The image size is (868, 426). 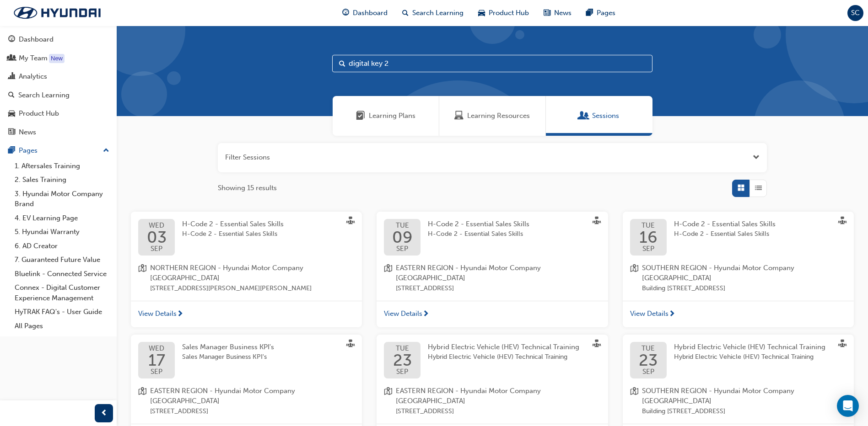 I want to click on a: Bluelink - Connected Service, so click(x=62, y=274).